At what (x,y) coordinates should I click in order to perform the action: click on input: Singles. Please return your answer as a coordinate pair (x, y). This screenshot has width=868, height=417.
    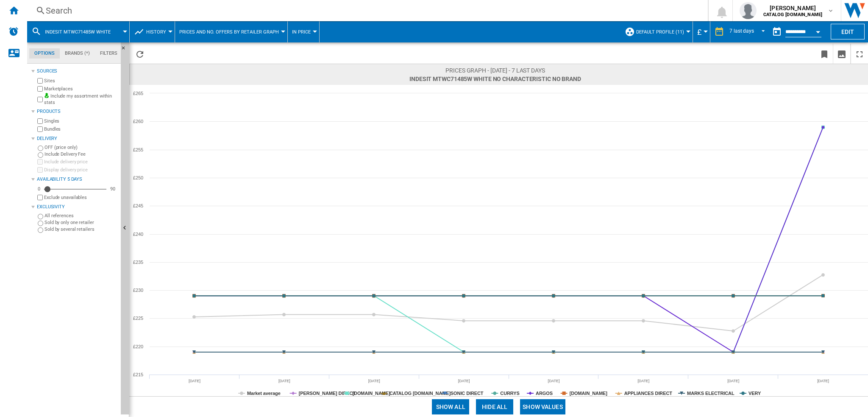
    Looking at the image, I should click on (40, 121).